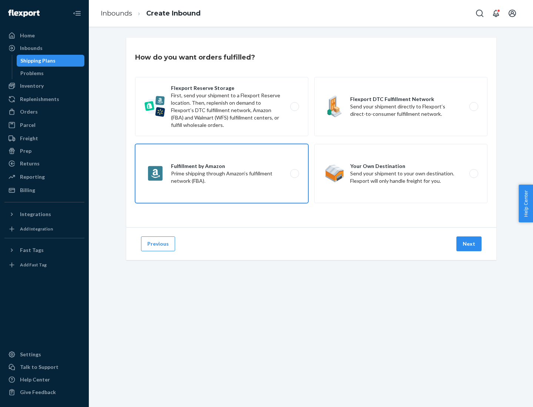 This screenshot has height=407, width=533. Describe the element at coordinates (44, 151) in the screenshot. I see `a: Prep` at that location.